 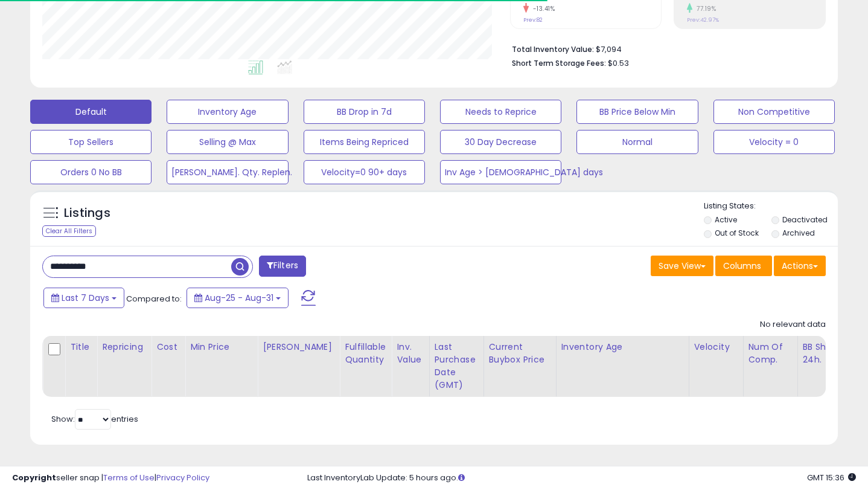 What do you see at coordinates (81, 347) in the screenshot?
I see `div: Title` at bounding box center [81, 347].